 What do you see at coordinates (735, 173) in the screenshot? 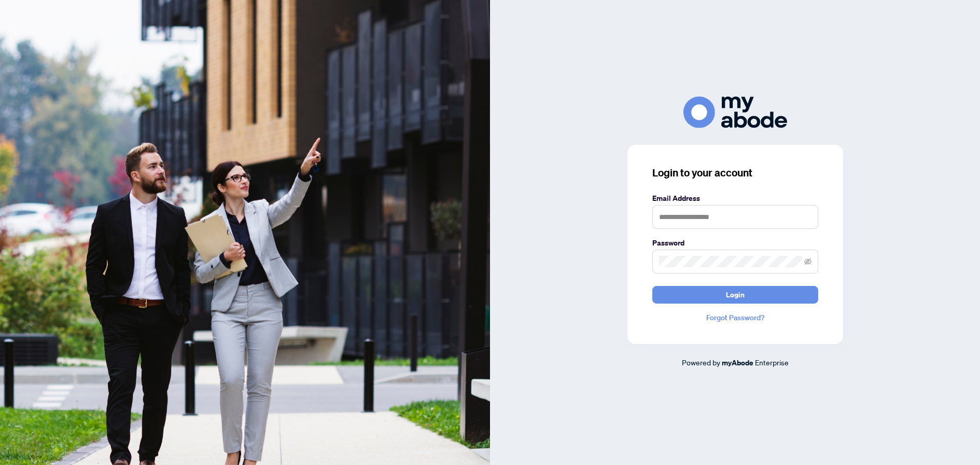
I see `h3: Login to your account` at bounding box center [735, 173].